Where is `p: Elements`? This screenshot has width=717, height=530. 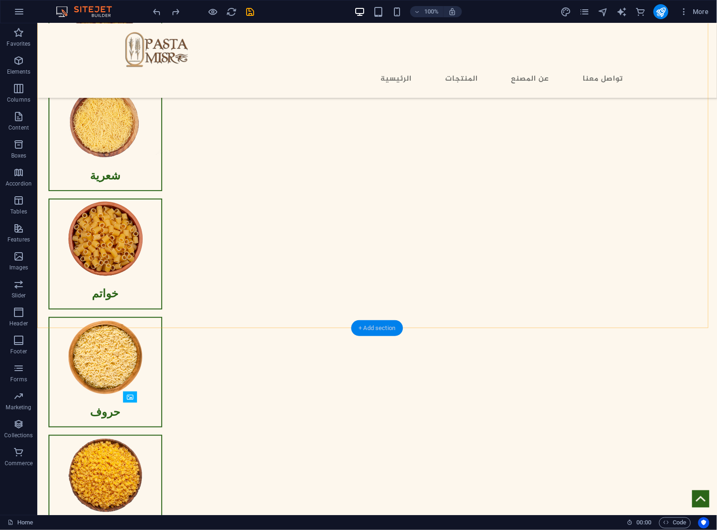 p: Elements is located at coordinates (19, 72).